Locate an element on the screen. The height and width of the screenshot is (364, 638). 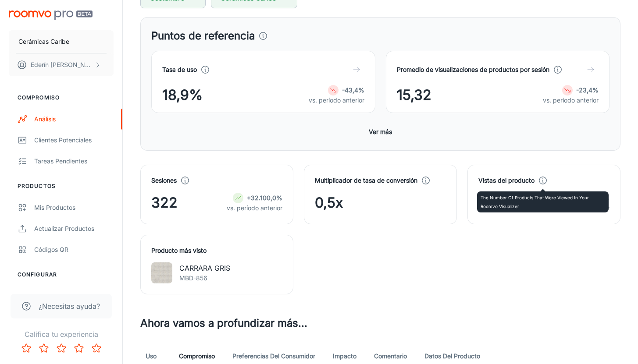
img: Roomvo PRO Beta is located at coordinates (51, 15).